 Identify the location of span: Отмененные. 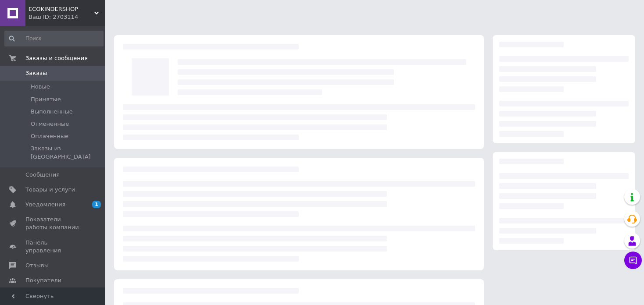
(49, 124).